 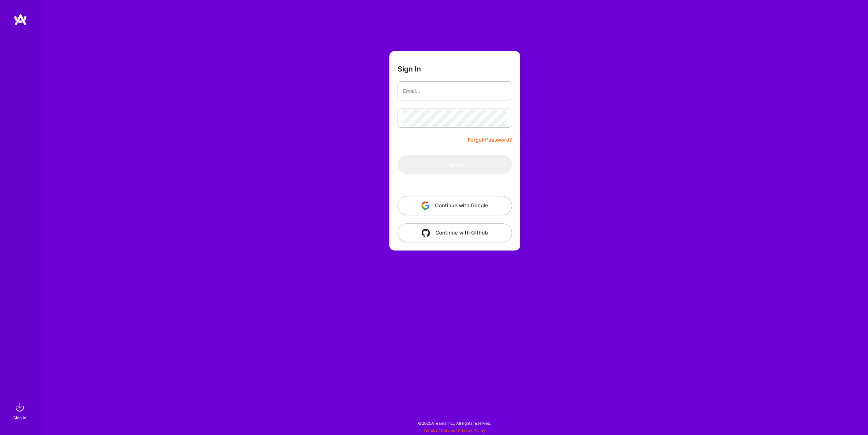 I want to click on button: Continue with Github, so click(x=455, y=233).